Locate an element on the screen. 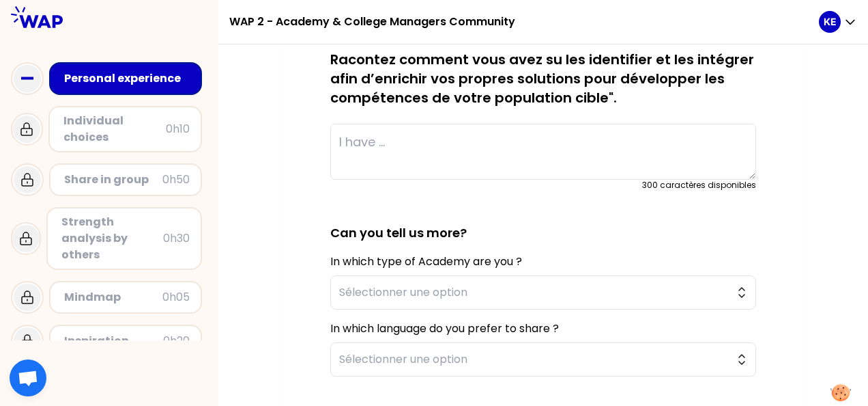  div: Share in group is located at coordinates (113, 180).